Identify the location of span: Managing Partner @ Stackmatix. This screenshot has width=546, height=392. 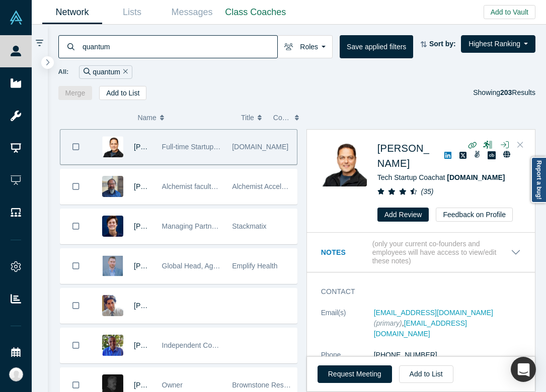
(213, 227).